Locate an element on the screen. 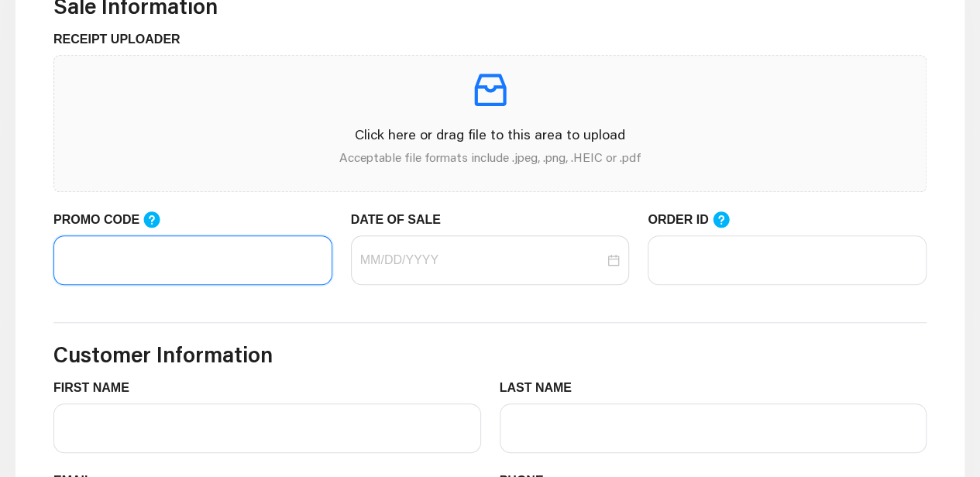  label: LAST NAME is located at coordinates (542, 388).